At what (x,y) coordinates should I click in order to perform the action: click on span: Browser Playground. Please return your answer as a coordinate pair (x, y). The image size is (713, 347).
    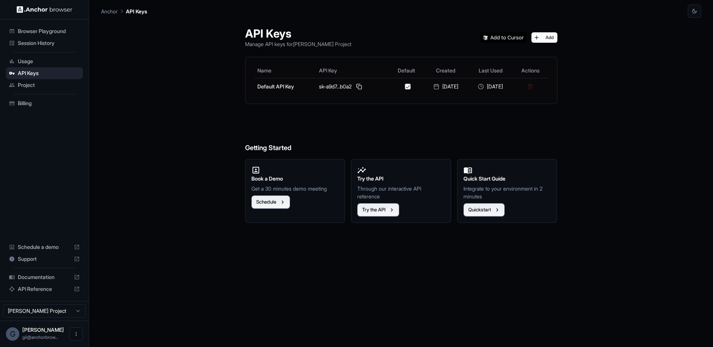
    Looking at the image, I should click on (49, 31).